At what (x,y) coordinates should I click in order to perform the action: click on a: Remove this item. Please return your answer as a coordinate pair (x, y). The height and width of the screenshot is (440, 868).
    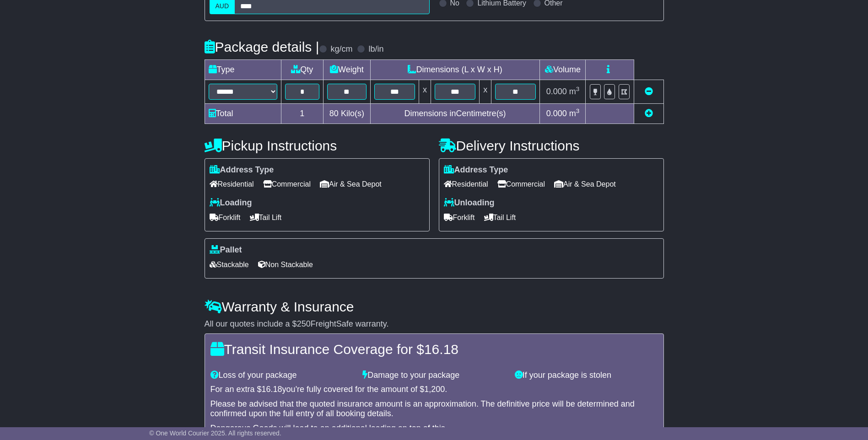
    Looking at the image, I should click on (649, 92).